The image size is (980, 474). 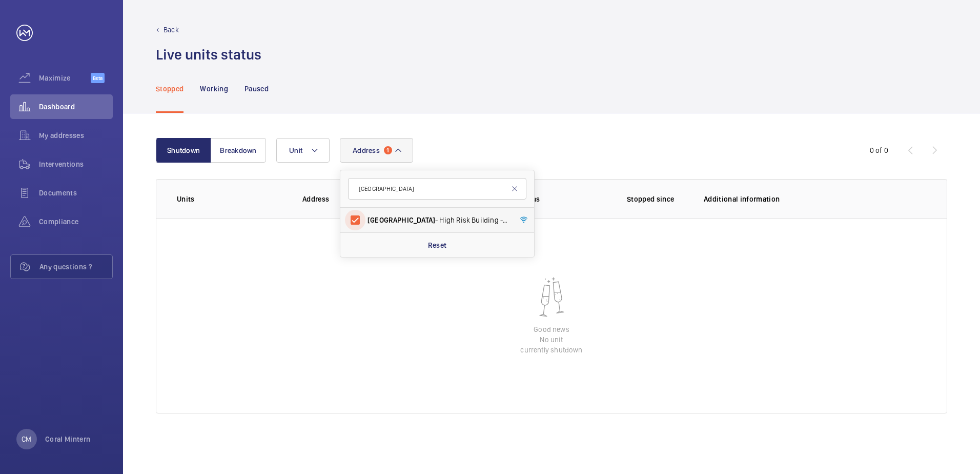 What do you see at coordinates (551, 339) in the screenshot?
I see `p: Good news No unit currently shutdown` at bounding box center [551, 339].